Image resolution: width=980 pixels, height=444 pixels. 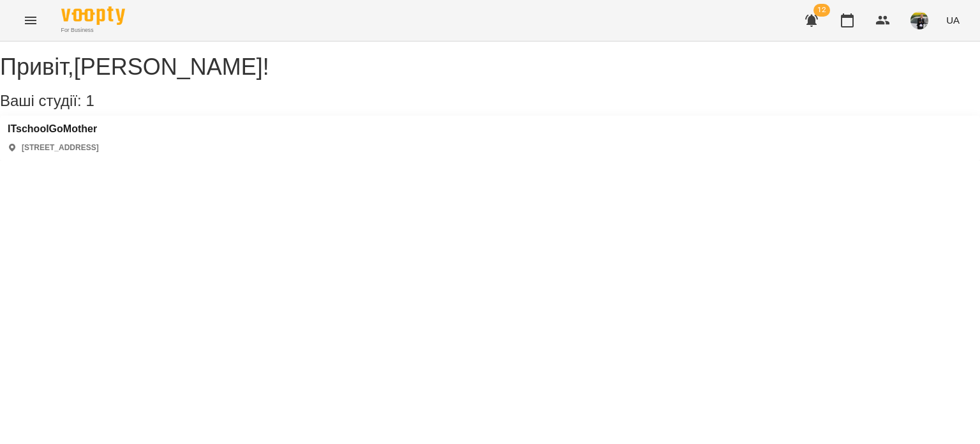 What do you see at coordinates (31, 20) in the screenshot?
I see `button: Menu` at bounding box center [31, 20].